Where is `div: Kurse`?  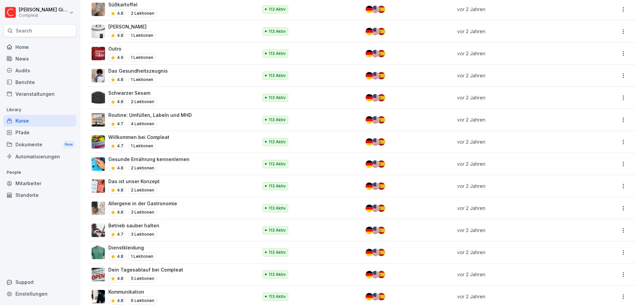
div: Kurse is located at coordinates (40, 120).